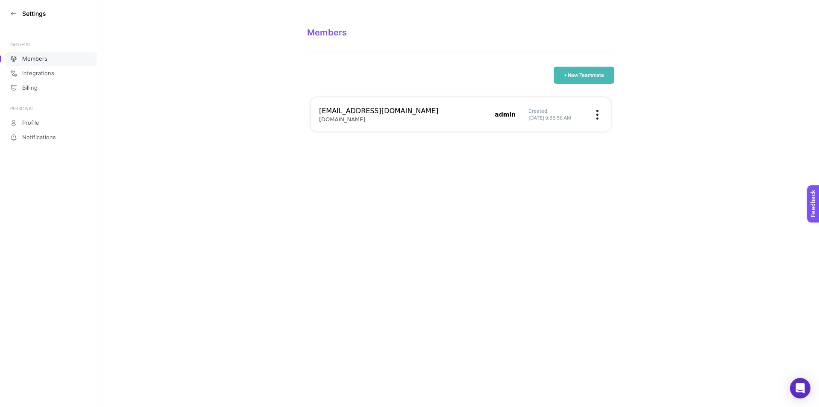 This screenshot has height=407, width=819. What do you see at coordinates (19, 6) in the screenshot?
I see `span: Feedback` at bounding box center [19, 6].